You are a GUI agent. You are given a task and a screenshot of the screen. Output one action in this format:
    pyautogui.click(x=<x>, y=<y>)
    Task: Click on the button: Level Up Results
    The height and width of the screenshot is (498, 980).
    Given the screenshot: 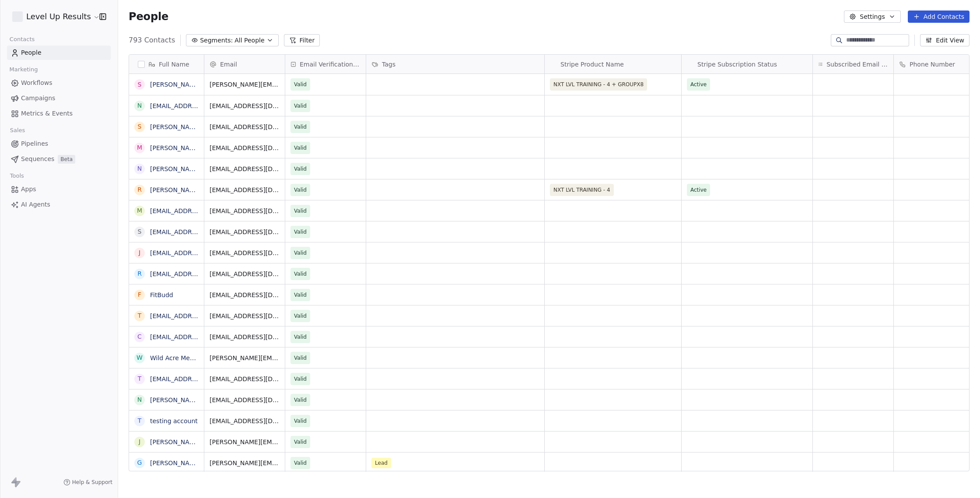 What is the action you would take?
    pyautogui.click(x=52, y=17)
    